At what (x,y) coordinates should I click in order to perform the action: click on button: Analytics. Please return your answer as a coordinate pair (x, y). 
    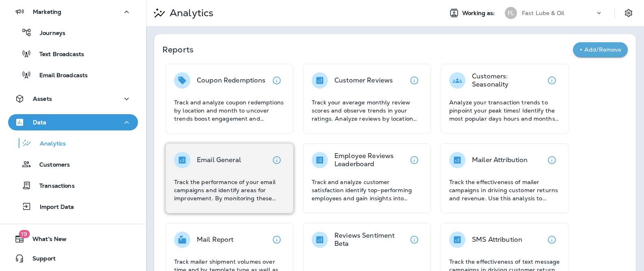
    Looking at the image, I should click on (73, 143).